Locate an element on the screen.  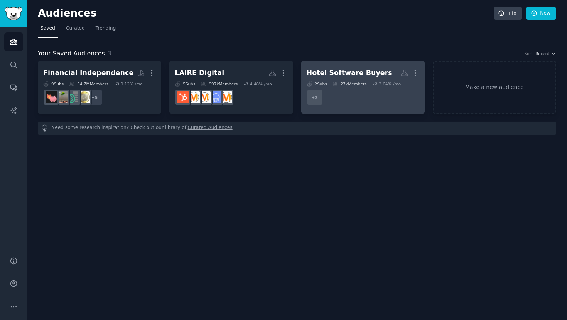
a: Info is located at coordinates (508, 13).